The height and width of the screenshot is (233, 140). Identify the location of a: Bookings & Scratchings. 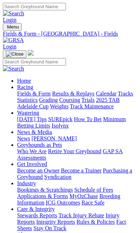
(45, 189).